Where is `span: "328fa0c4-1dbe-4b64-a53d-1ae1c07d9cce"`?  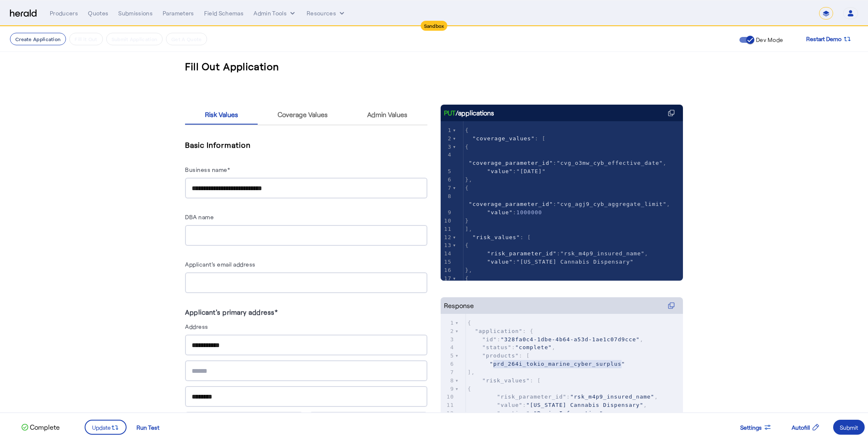 span: "328fa0c4-1dbe-4b64-a53d-1ae1c07d9cce" is located at coordinates (570, 339).